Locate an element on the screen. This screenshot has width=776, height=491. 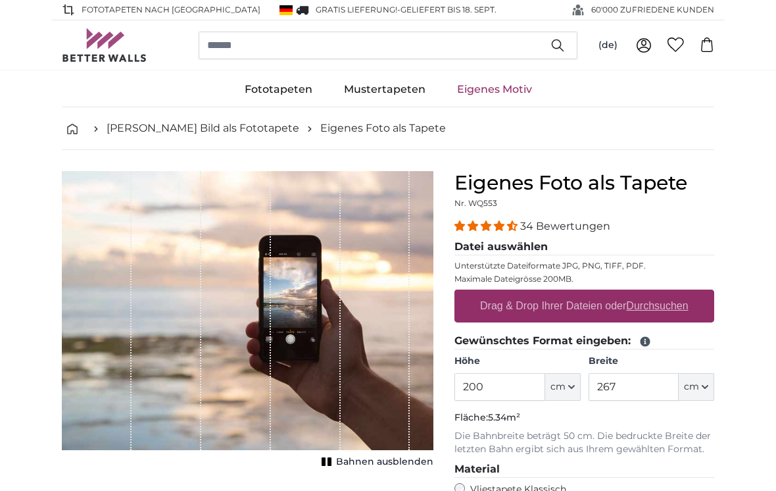
label: Breite is located at coordinates (651, 361).